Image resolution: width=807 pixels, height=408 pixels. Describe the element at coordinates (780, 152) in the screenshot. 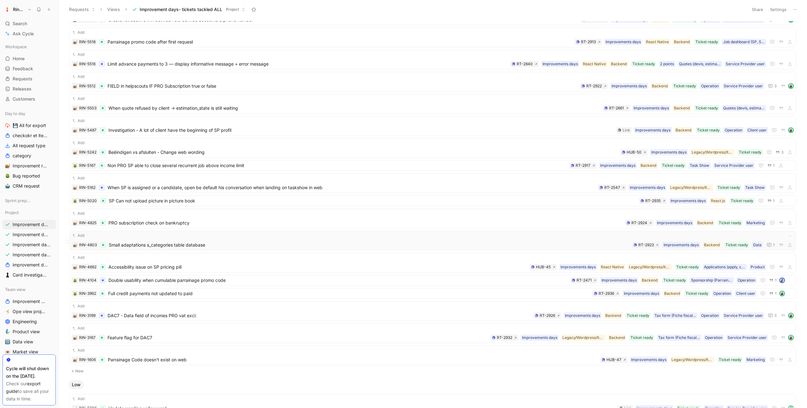

I see `button: 3` at that location.